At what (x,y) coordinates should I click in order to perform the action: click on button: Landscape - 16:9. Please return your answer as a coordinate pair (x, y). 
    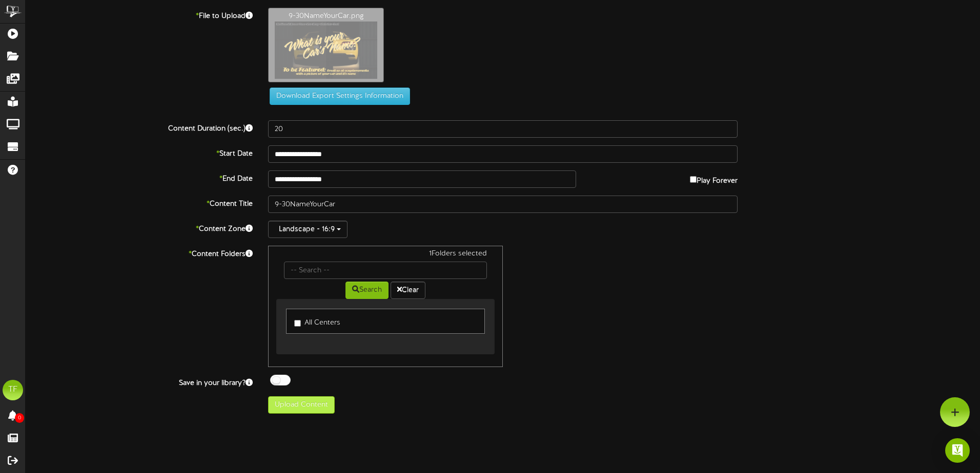
    Looking at the image, I should click on (308, 230).